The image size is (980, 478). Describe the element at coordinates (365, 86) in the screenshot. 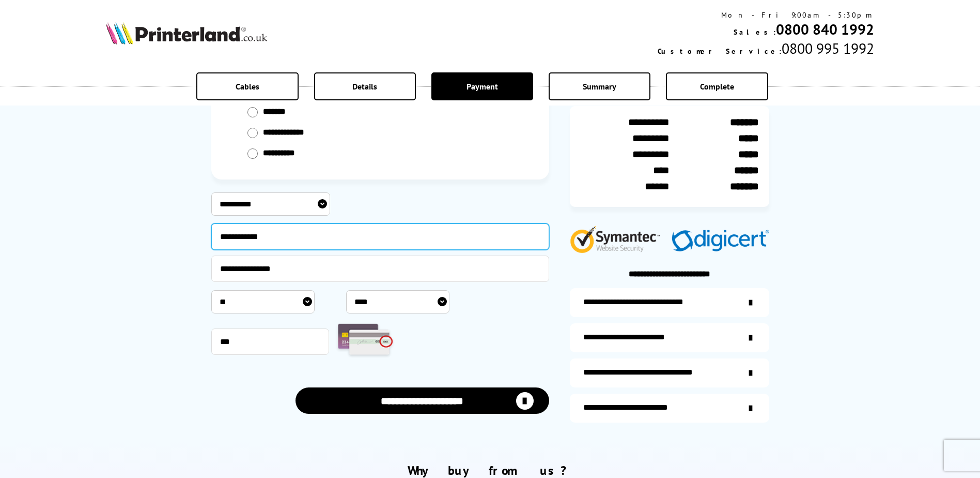

I see `span: Details` at that location.